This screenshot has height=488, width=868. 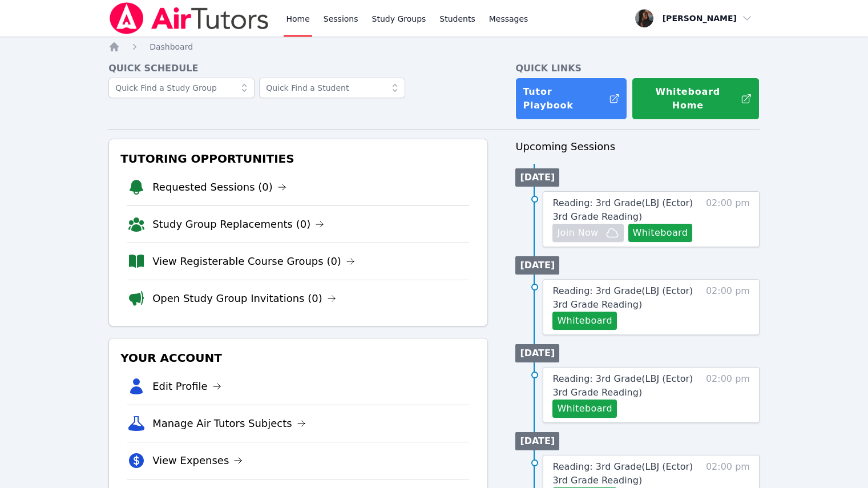 What do you see at coordinates (181, 88) in the screenshot?
I see `input: Quick Find a Study Group` at bounding box center [181, 88].